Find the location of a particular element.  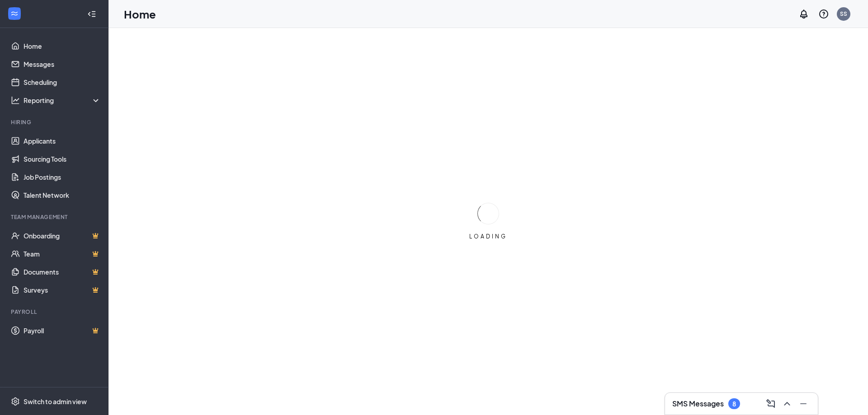

a: TeamCrown is located at coordinates (62, 254).